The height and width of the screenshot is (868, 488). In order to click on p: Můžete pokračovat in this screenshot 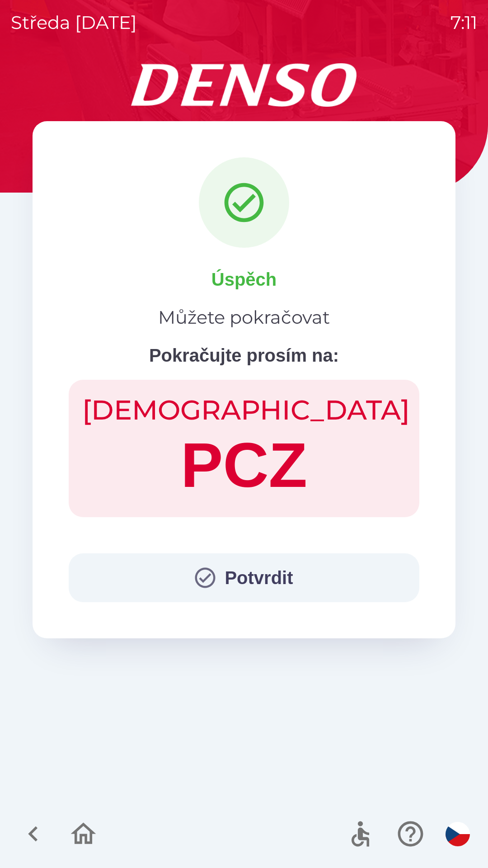, I will do `click(244, 317)`.